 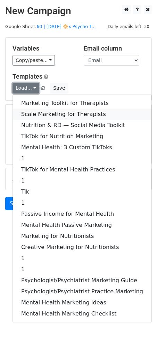 I want to click on a: Copy/paste..., so click(x=34, y=60).